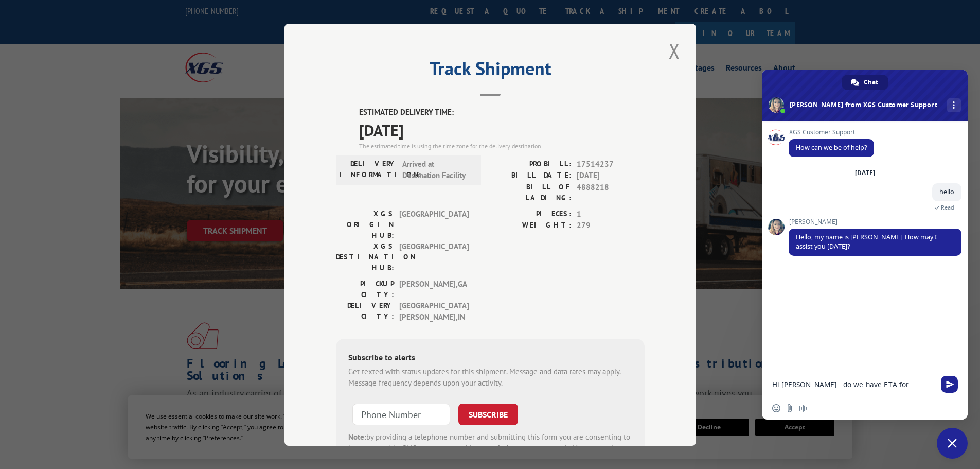  What do you see at coordinates (831, 132) in the screenshot?
I see `span: XGS Customer Support` at bounding box center [831, 132].